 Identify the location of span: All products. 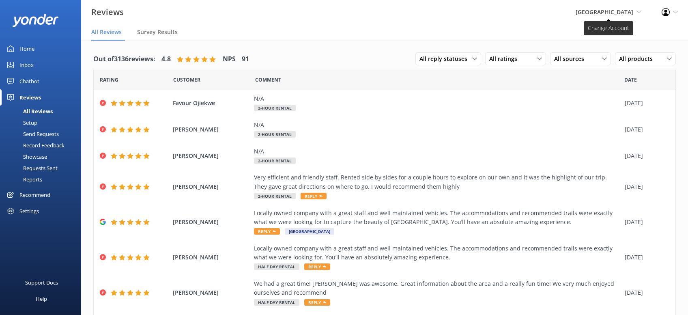
(639, 59).